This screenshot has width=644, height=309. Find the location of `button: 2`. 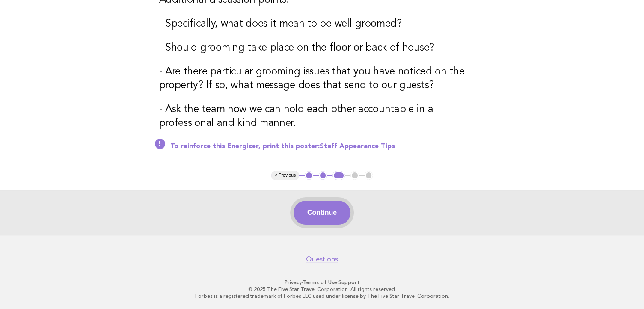

button: 2 is located at coordinates (323, 175).